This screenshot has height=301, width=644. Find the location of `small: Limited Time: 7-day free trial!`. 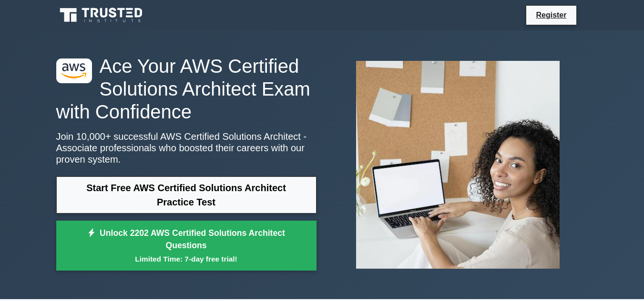

small: Limited Time: 7-day free trial! is located at coordinates (186, 259).